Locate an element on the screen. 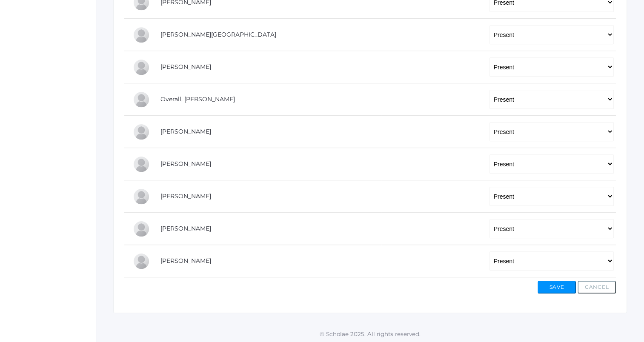 This screenshot has height=342, width=644. button: Cancel is located at coordinates (597, 287).